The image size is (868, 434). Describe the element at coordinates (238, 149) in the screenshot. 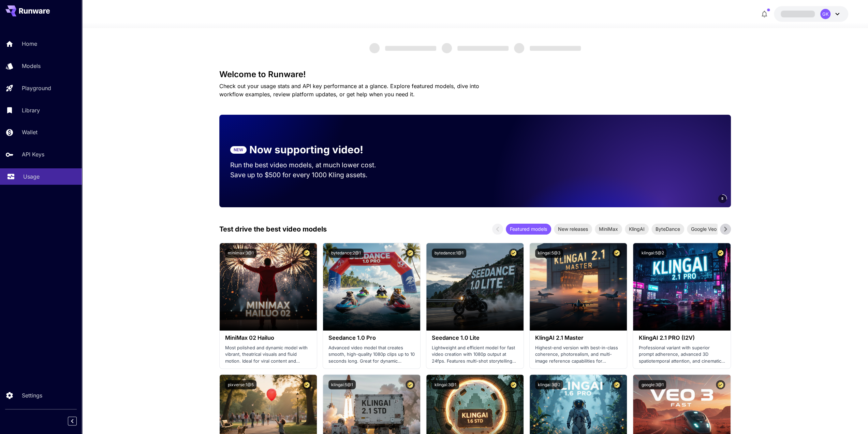

I see `p: NEW` at that location.